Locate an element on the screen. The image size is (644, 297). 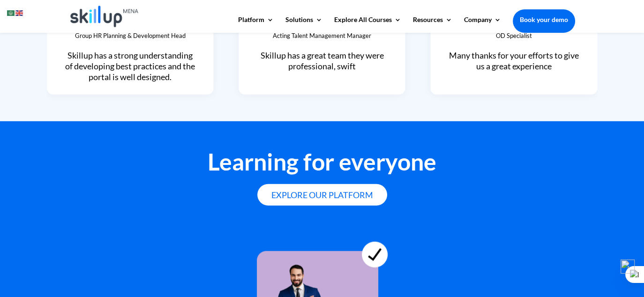
a: Book your demo is located at coordinates (544, 20).